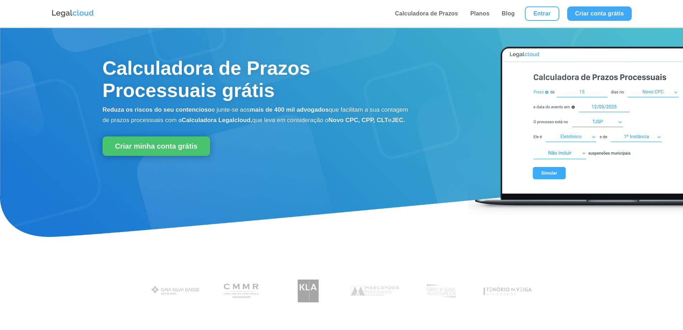 The image size is (683, 330). I want to click on a: Entrar, so click(542, 14).